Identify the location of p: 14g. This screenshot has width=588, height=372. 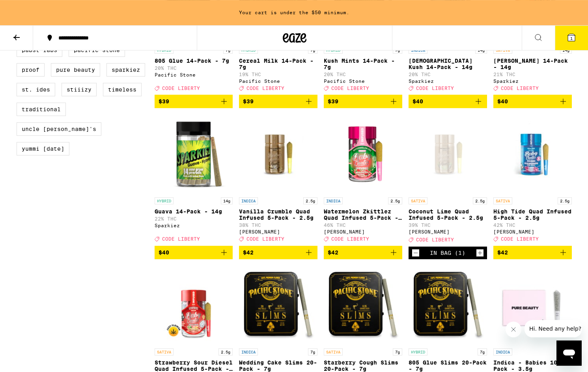
(227, 201).